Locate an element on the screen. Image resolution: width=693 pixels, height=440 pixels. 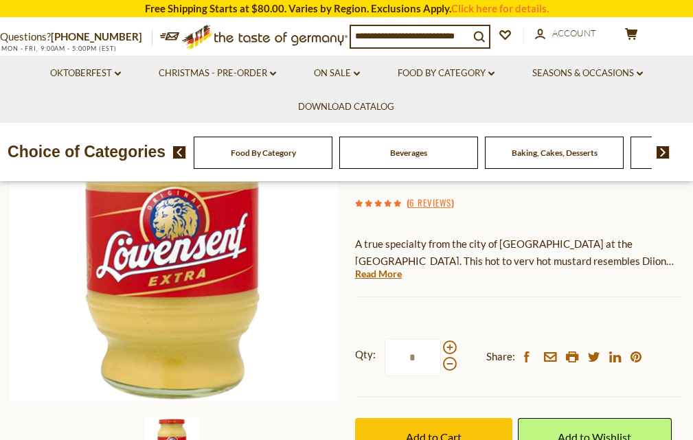
a: Baking, Cakes, Desserts is located at coordinates (554, 153).